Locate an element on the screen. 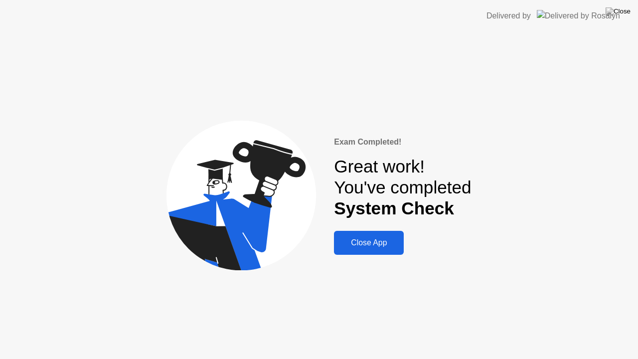 This screenshot has width=638, height=359. img: Close is located at coordinates (618, 11).